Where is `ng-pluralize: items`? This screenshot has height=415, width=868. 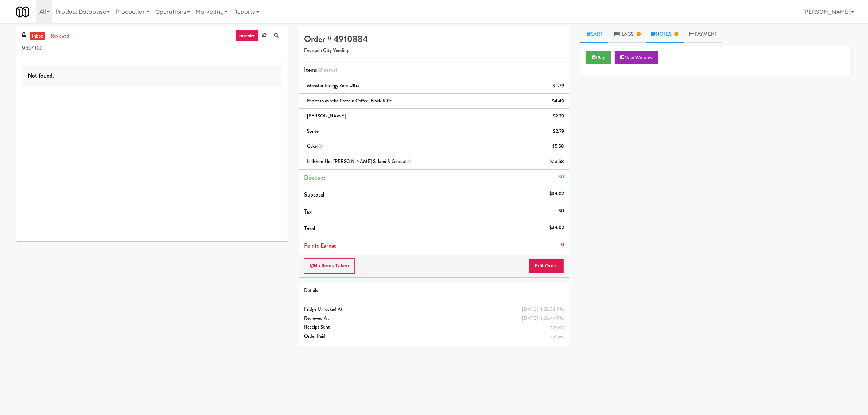 ng-pluralize: items is located at coordinates (329, 70).